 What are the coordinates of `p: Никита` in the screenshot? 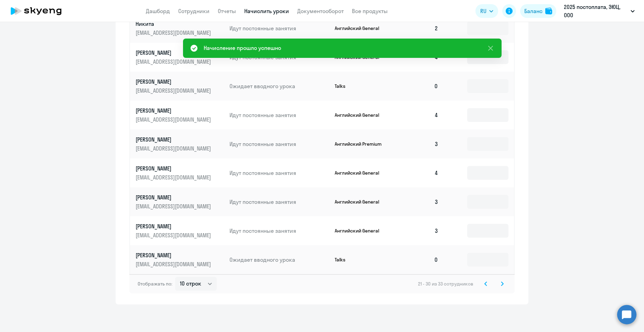 It's located at (174, 24).